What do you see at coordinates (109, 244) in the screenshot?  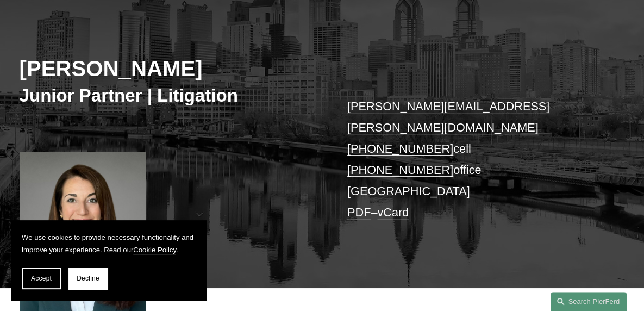 I see `p: We use cookies to provide necessary functionality and improve your experience. Read our .` at bounding box center [109, 244].